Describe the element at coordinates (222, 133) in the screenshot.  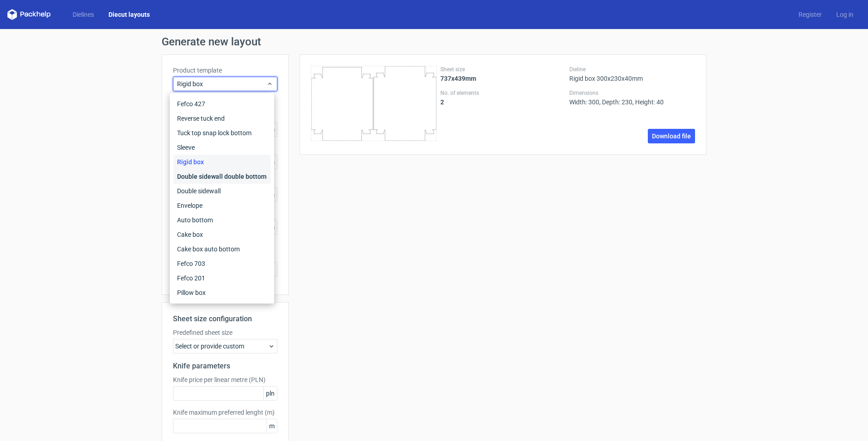
I see `div: Tuck top snap lock bottom` at that location.